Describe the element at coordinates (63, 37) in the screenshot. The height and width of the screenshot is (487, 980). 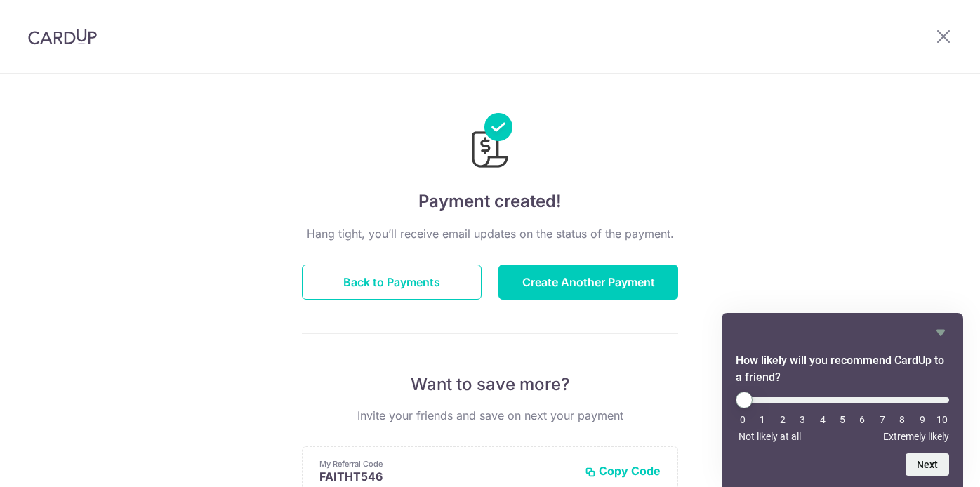
I see `img: CardUp` at that location.